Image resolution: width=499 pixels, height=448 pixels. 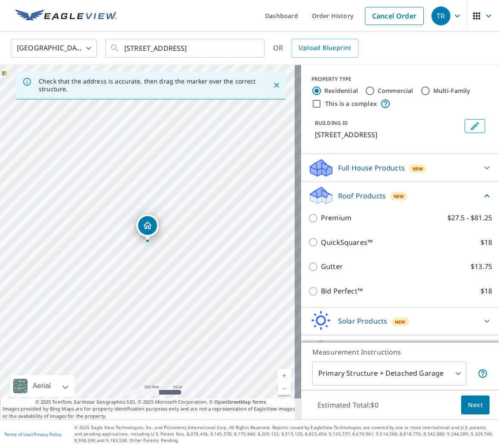 What do you see at coordinates (372, 167) in the screenshot?
I see `p: Full House Products` at bounding box center [372, 167].